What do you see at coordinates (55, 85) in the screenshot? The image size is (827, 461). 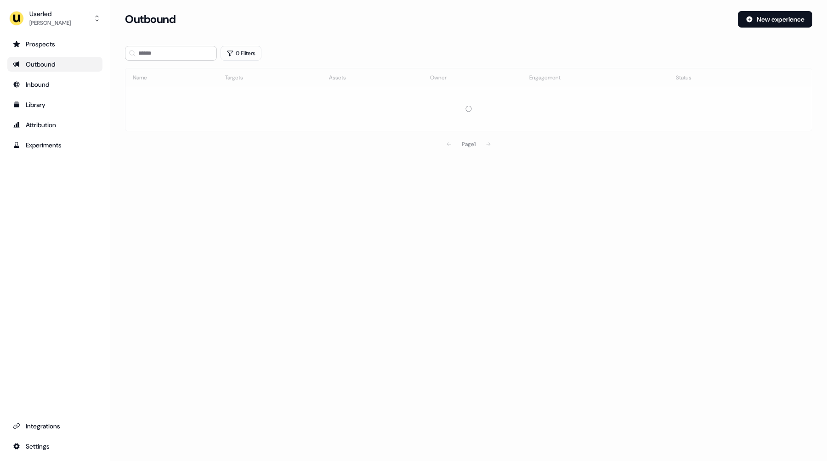 I see `div: Inbound` at bounding box center [55, 85].